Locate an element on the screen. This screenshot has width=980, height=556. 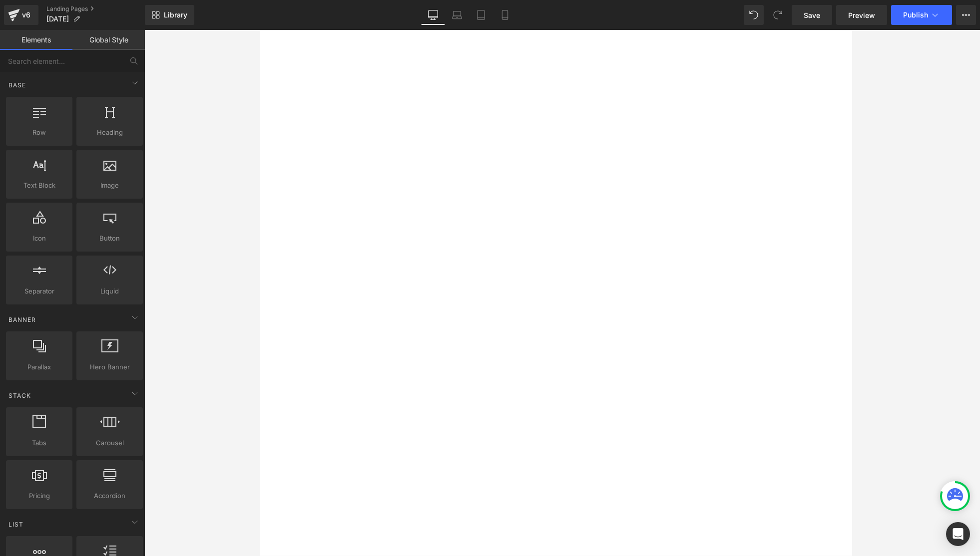
span: Preview is located at coordinates (862, 15).